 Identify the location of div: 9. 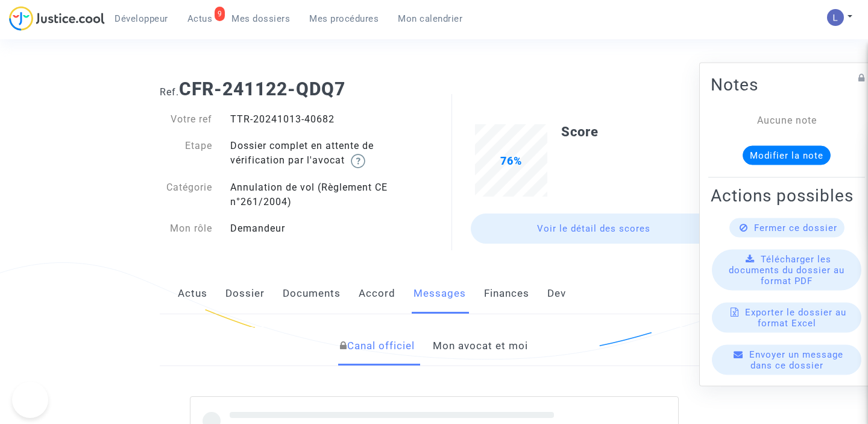
(220, 14).